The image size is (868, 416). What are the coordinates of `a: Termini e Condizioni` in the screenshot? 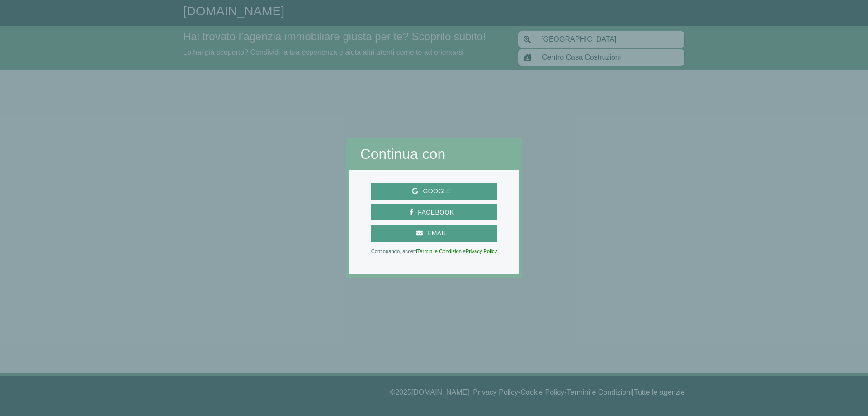 It's located at (440, 251).